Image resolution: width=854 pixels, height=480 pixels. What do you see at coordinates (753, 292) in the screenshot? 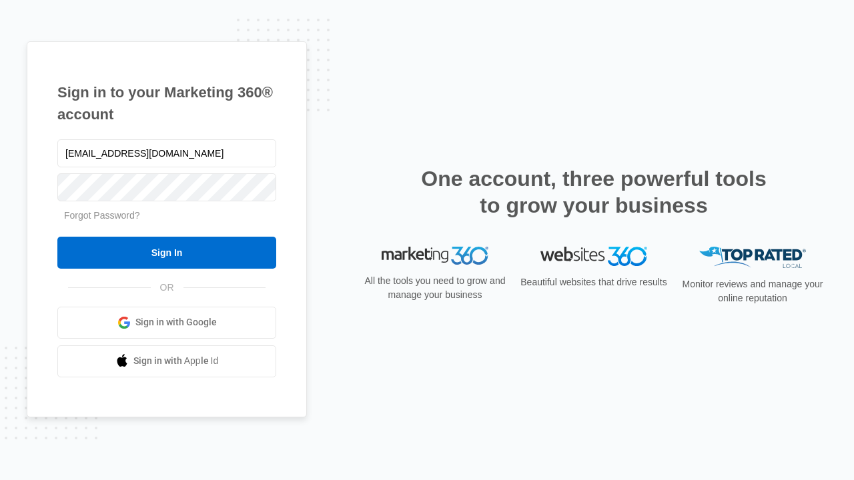
I see `p: Monitor reviews and manage your online reputation` at bounding box center [753, 292].